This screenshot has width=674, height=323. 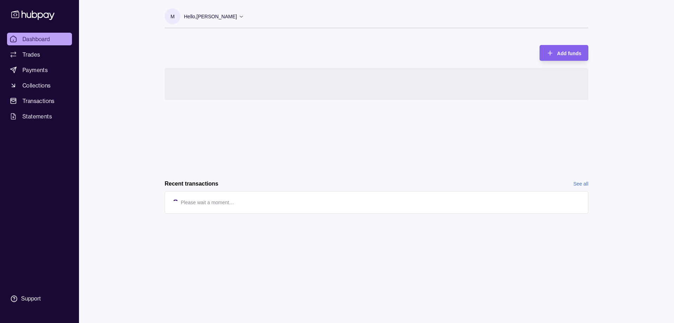 I want to click on span: Transactions, so click(x=39, y=101).